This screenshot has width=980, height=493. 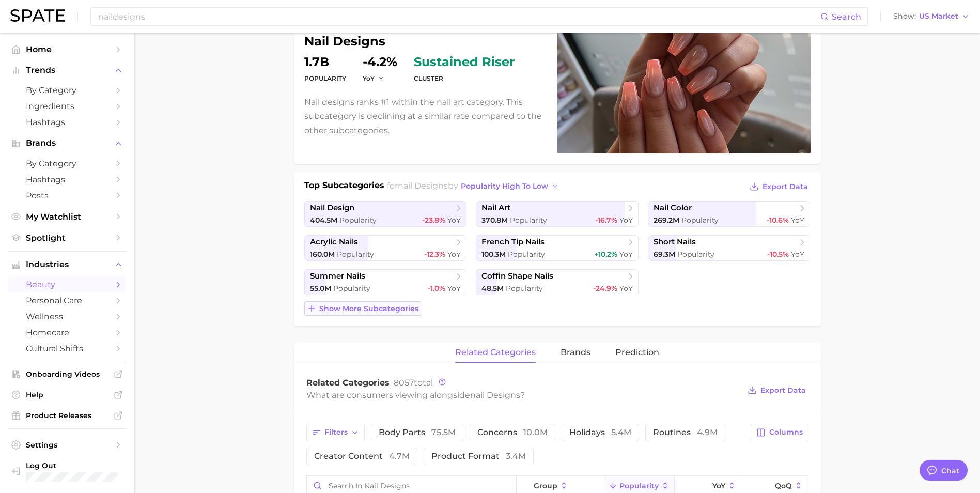 What do you see at coordinates (67, 143) in the screenshot?
I see `button: Brands` at bounding box center [67, 143].